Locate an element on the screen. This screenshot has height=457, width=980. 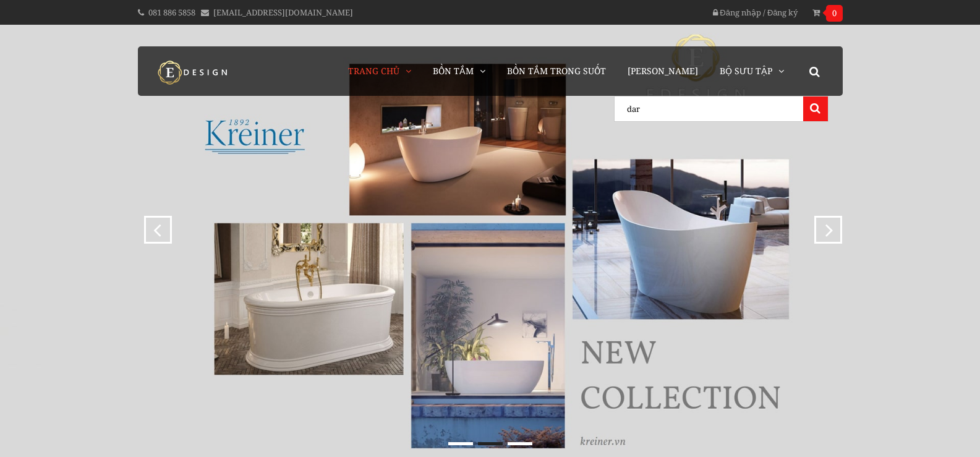
span: Bồn Tắm Trong Suốt is located at coordinates (557, 71).